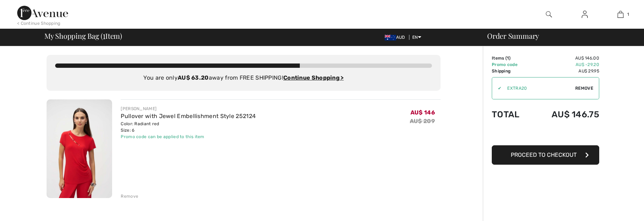 This screenshot has width=644, height=221. I want to click on s: AU$ 209, so click(422, 121).